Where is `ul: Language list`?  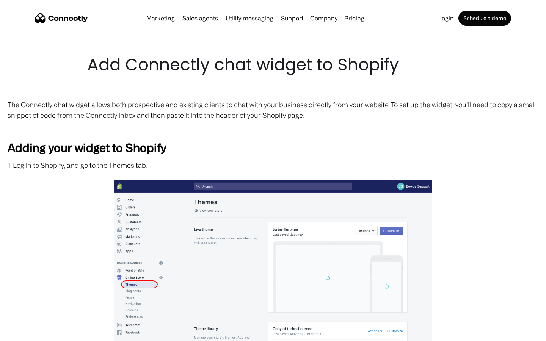 ul: Language list is located at coordinates (30, 333).